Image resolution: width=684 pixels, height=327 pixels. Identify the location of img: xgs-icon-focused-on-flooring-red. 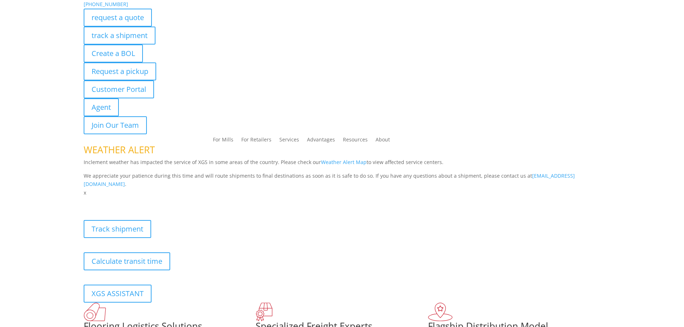
(264, 312).